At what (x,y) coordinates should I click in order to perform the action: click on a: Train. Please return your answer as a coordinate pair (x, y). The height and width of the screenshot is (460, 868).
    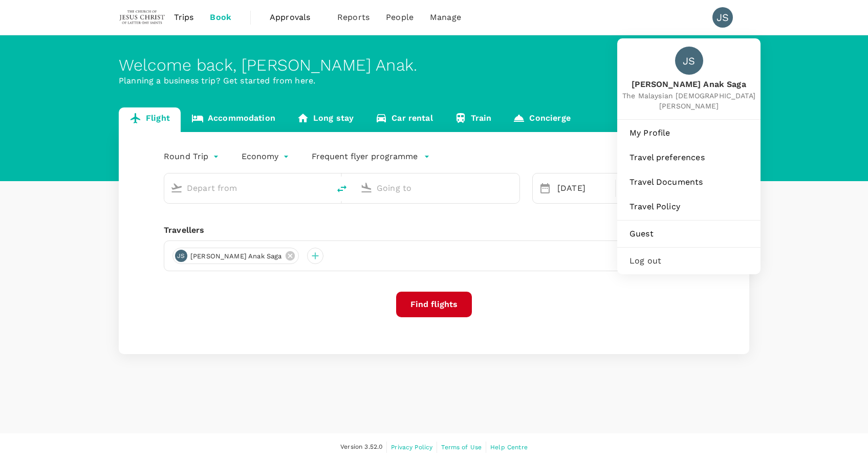
    Looking at the image, I should click on (473, 120).